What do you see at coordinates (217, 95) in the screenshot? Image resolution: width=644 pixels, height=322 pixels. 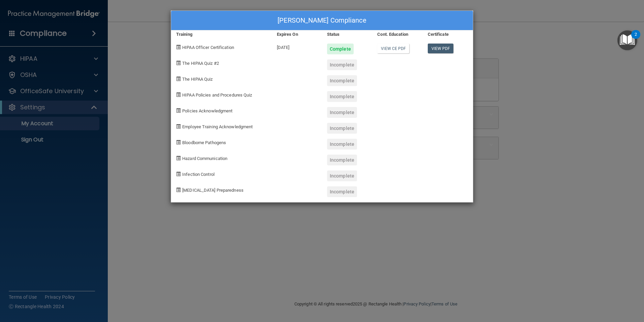 I see `span: HIPAA Policies and Procedures Quiz` at bounding box center [217, 95].